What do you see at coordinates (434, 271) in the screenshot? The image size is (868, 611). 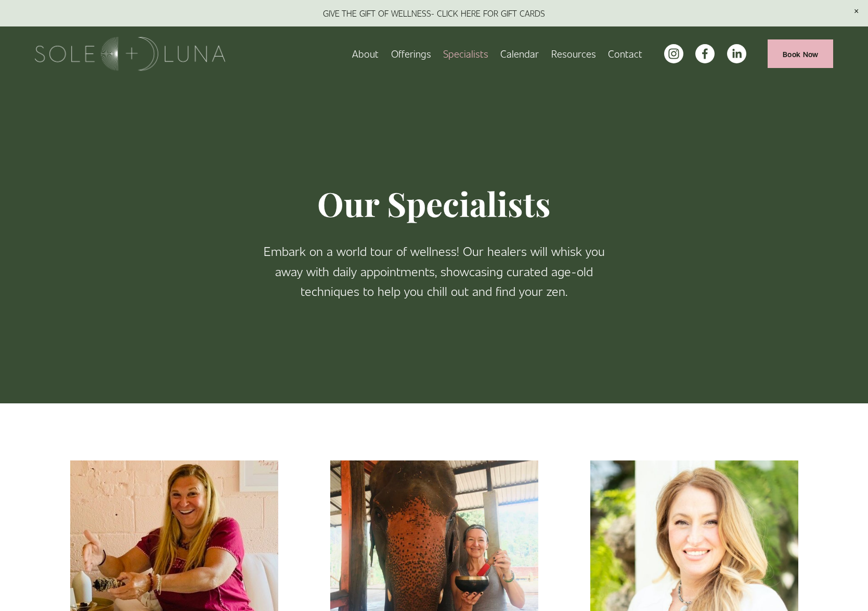 I see `p: Embark on a world tour of wellness! Our healers will whisk you away with daily appointments, show...` at bounding box center [434, 271].